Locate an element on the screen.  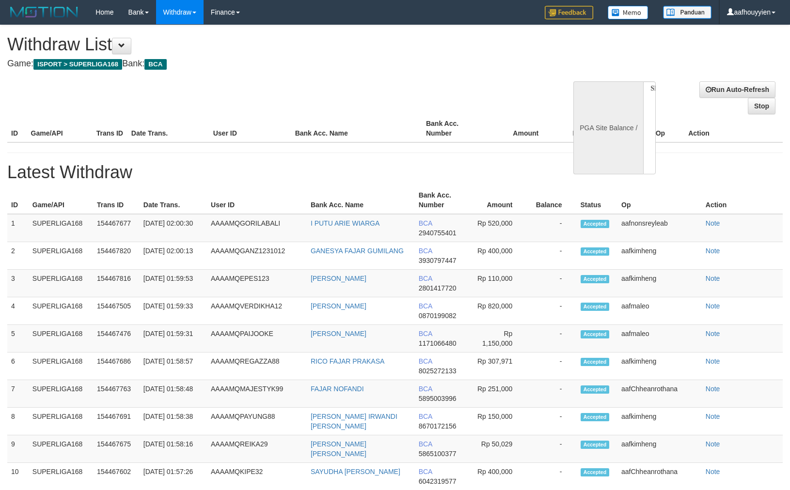
td: AAAAMQMAJESTYK99 is located at coordinates (257, 394).